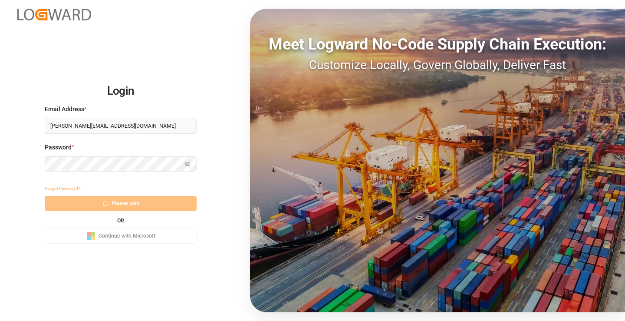 The height and width of the screenshot is (321, 625). I want to click on input: Enter your email, so click(121, 126).